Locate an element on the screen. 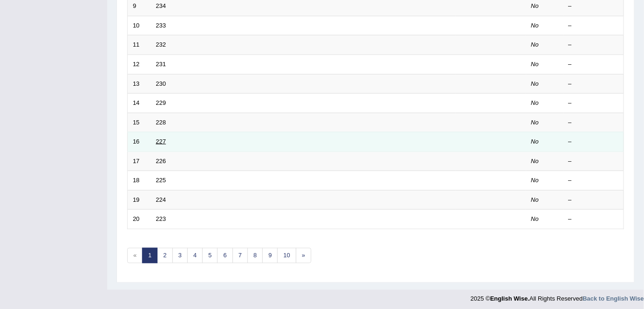  a: 230 is located at coordinates (161, 83).